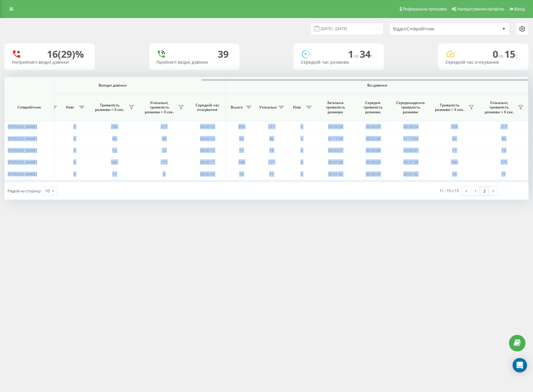 The image size is (533, 392). What do you see at coordinates (483, 62) in the screenshot?
I see `div: Середній час очікування` at bounding box center [483, 62].